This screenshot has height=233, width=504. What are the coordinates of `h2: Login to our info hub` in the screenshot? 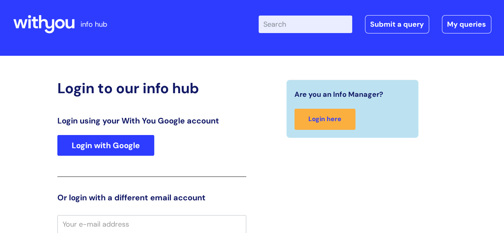 It's located at (152, 88).